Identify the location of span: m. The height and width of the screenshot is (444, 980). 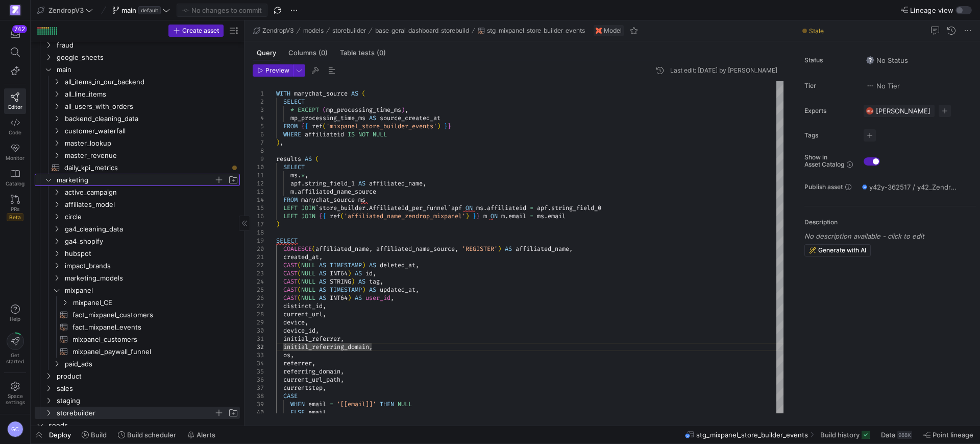
(485, 216).